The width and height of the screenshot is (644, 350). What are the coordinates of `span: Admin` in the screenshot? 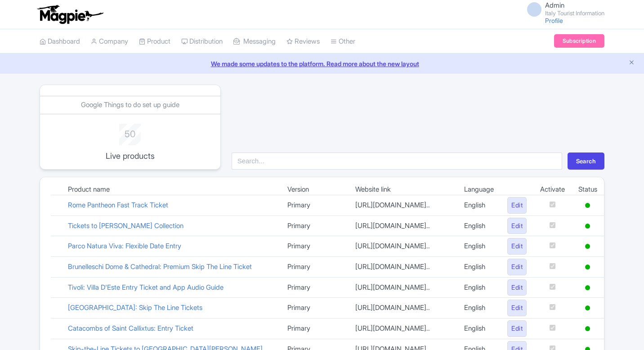 It's located at (555, 5).